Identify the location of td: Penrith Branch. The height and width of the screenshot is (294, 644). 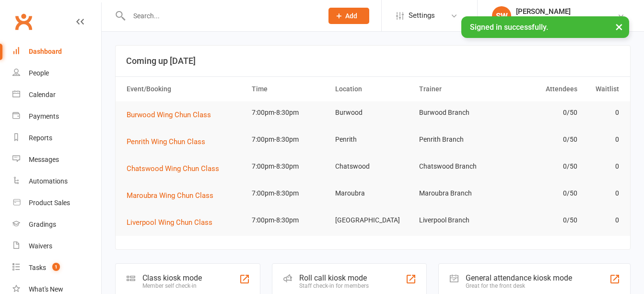
(457, 140).